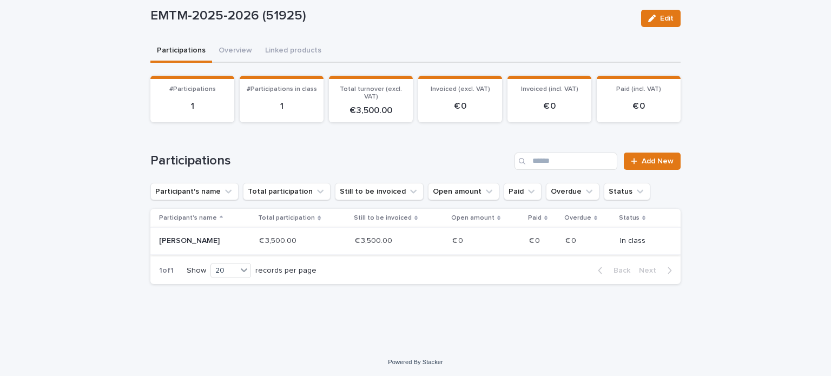 This screenshot has width=831, height=376. What do you see at coordinates (652, 161) in the screenshot?
I see `a: Add New` at bounding box center [652, 161].